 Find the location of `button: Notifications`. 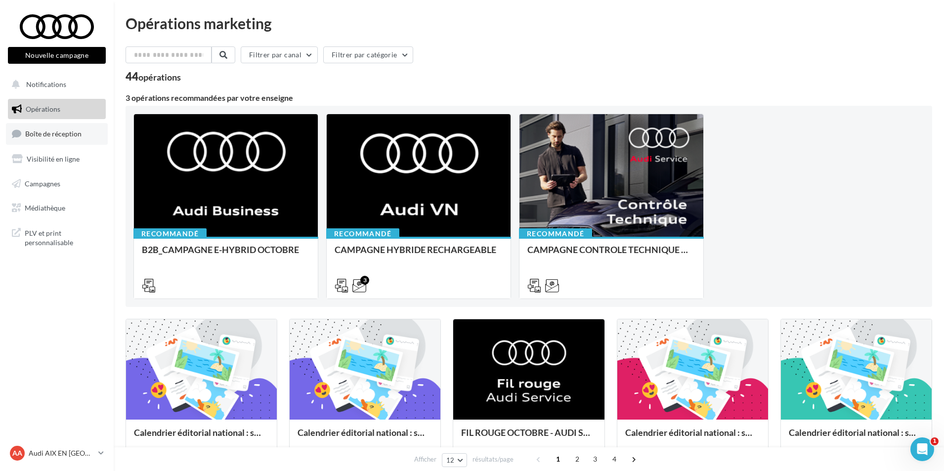

button: Notifications is located at coordinates (55, 84).